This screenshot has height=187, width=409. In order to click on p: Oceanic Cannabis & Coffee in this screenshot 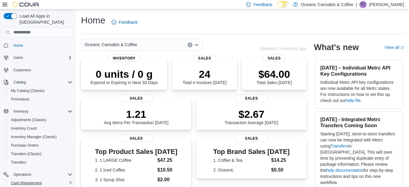, I will do `click(327, 5)`.